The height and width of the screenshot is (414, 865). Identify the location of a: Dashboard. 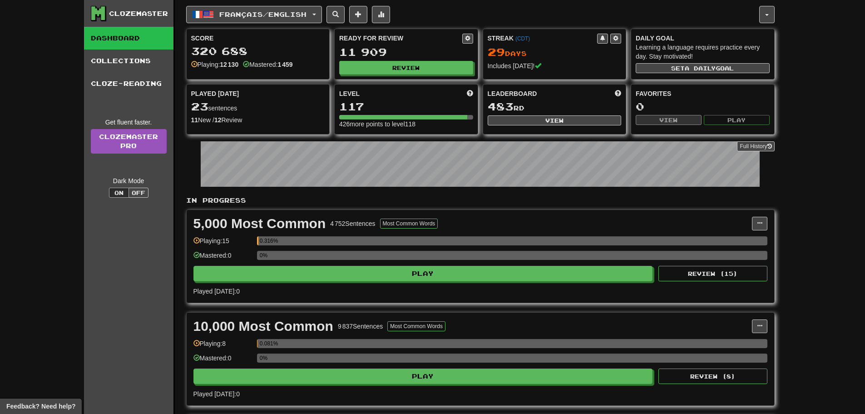
(129, 38).